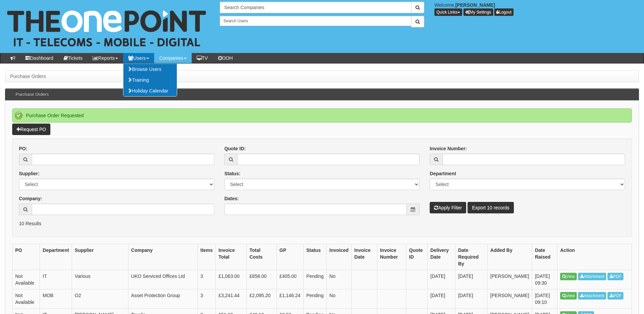  What do you see at coordinates (100, 280) in the screenshot?
I see `td: Various` at bounding box center [100, 280].